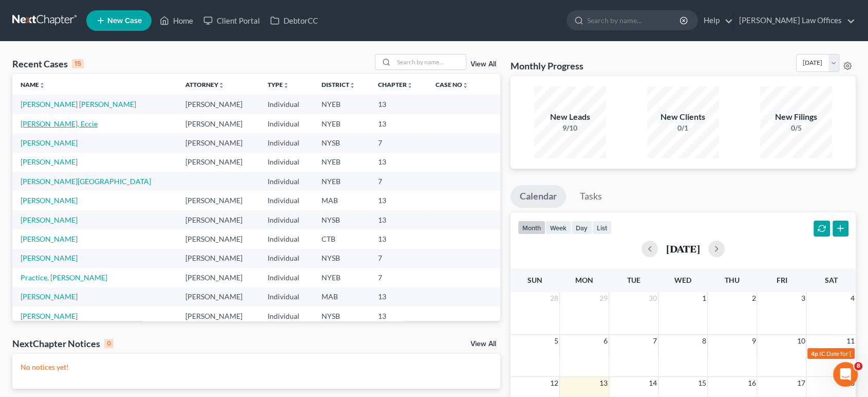 Image resolution: width=868 pixels, height=397 pixels. Describe the element at coordinates (33, 85) in the screenshot. I see `a: Nameunfold_more` at that location.